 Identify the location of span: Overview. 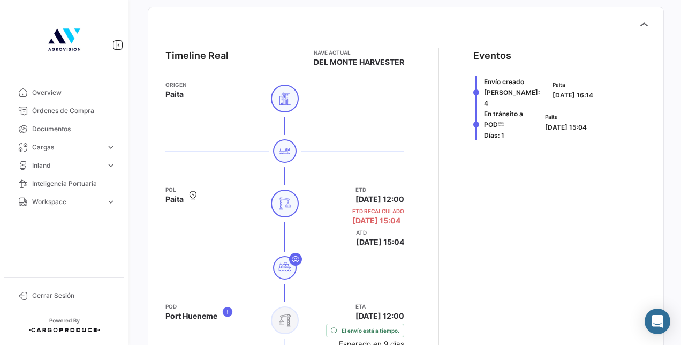
(74, 93).